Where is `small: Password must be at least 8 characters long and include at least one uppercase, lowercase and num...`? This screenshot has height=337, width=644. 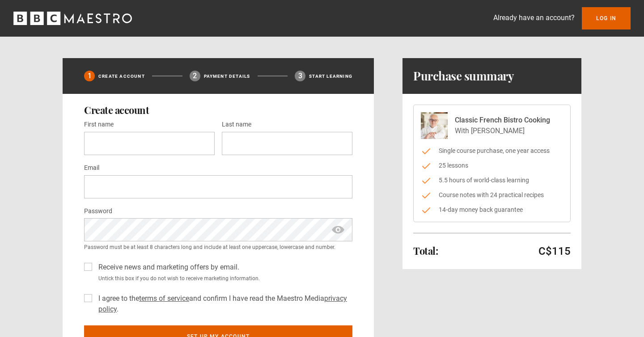 small: Password must be at least 8 characters long and include at least one uppercase, lowercase and num... is located at coordinates (218, 247).